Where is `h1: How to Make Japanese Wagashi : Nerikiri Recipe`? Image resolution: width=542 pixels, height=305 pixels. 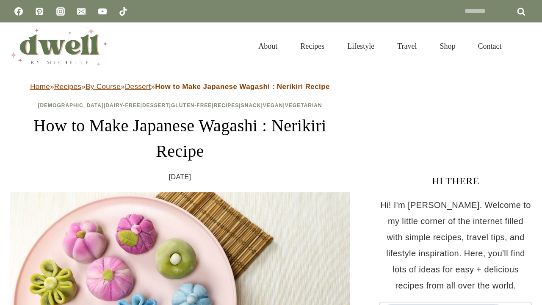 h1: How to Make Japanese Wagashi : Nerikiri Recipe is located at coordinates (180, 139).